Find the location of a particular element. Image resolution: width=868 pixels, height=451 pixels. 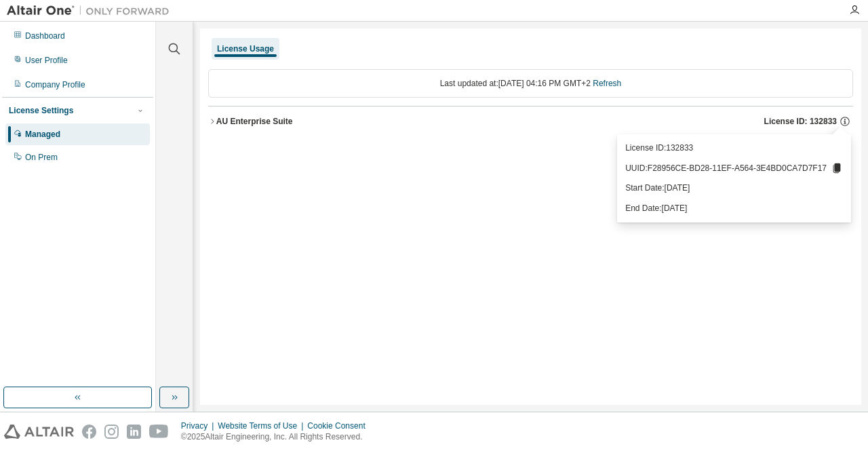

div: On Prem is located at coordinates (41, 157).